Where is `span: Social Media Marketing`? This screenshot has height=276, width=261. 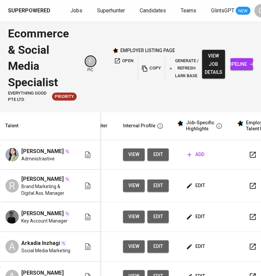 span: Social Media Marketing is located at coordinates (46, 250).